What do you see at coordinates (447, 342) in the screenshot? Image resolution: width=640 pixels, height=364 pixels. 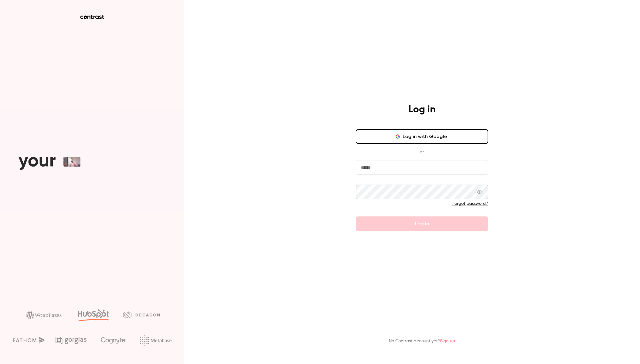 I see `a: Sign up` at bounding box center [447, 342].